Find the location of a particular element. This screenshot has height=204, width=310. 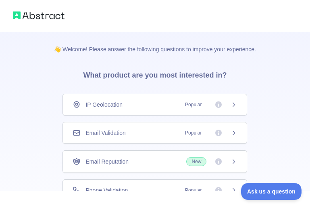

span: New is located at coordinates (196, 161).